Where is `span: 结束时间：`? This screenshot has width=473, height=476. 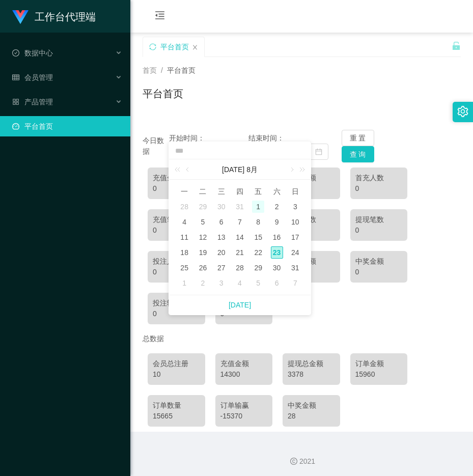
span: 结束时间： is located at coordinates (266, 138).